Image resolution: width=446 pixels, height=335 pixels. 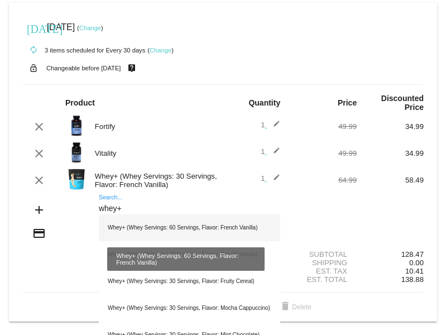 I want to click on div: 58.49, so click(x=391, y=180).